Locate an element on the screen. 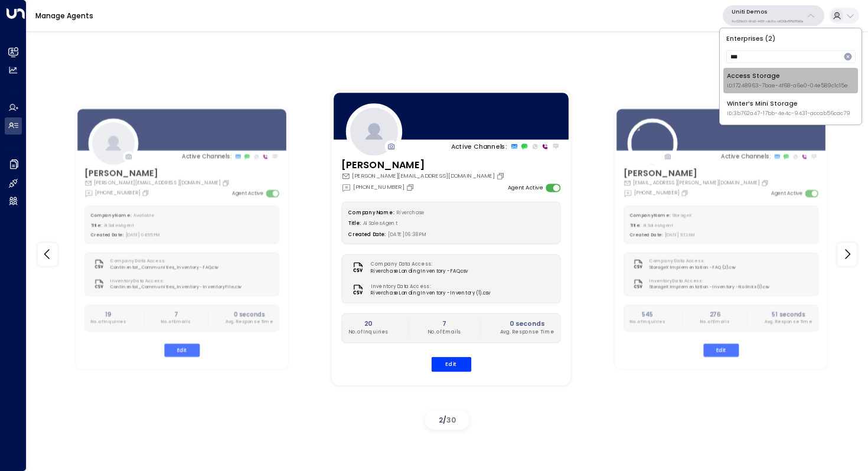  span: Continental_Communities_Inventory - Inventory File.csv is located at coordinates (175, 287).